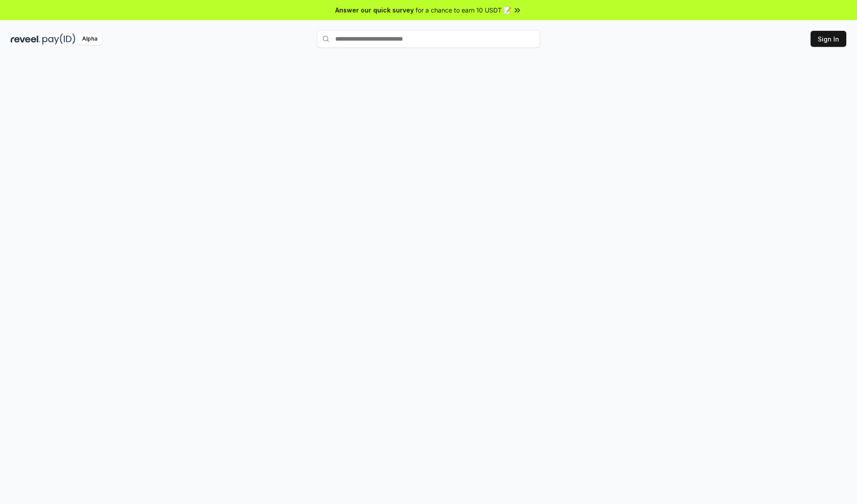  I want to click on span: for a chance to earn 10 USDT 📝, so click(463, 10).